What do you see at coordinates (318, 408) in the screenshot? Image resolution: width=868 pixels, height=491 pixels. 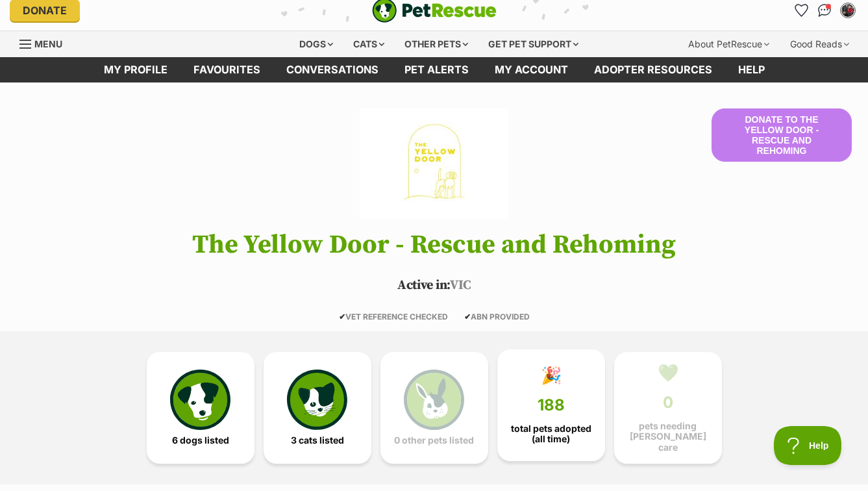 I see `a: 3 cats listed` at bounding box center [318, 408].